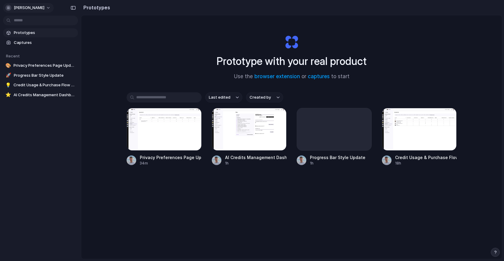 The width and height of the screenshot is (504, 261). I want to click on a: Privacy Preferences Page UpdatePrivacy Preferences Page Update34m, so click(164, 137).